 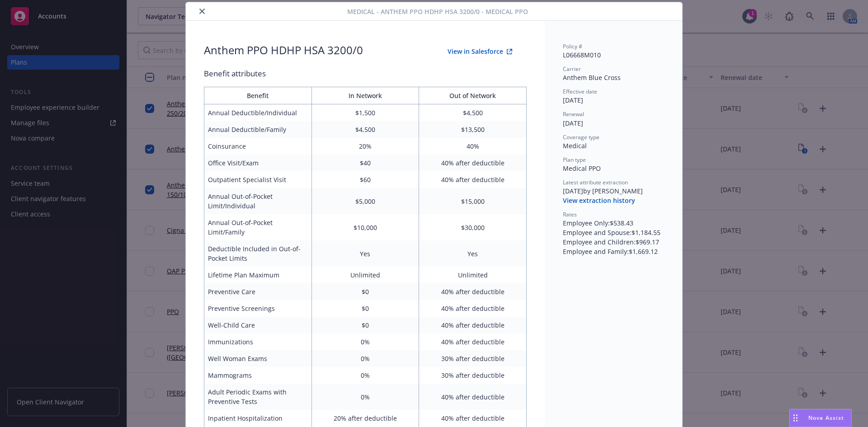 I want to click on td: 20% after deductible, so click(x=365, y=418).